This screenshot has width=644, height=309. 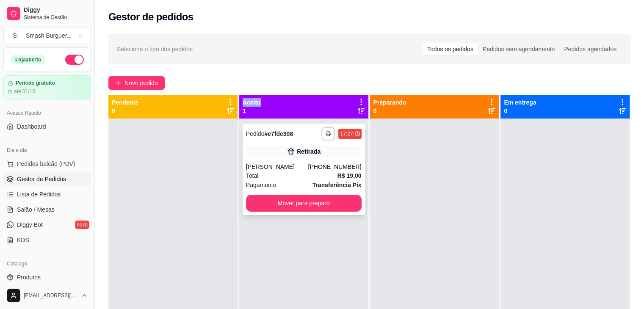 What do you see at coordinates (49, 36) in the screenshot?
I see `div: Smash Burguer ...` at bounding box center [49, 36].